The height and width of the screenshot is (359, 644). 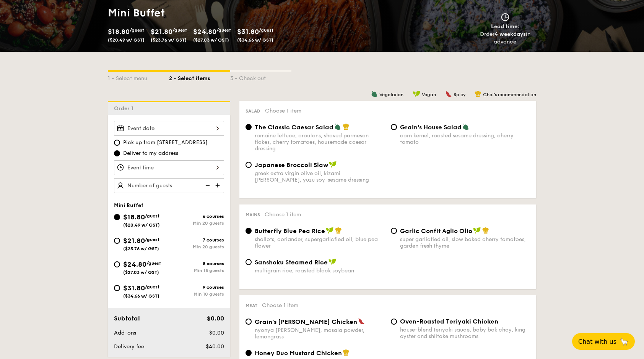 What do you see at coordinates (253, 215) in the screenshot?
I see `span: Mains` at bounding box center [253, 215].